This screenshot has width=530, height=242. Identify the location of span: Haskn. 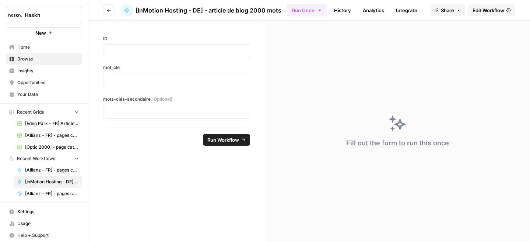
(47, 15).